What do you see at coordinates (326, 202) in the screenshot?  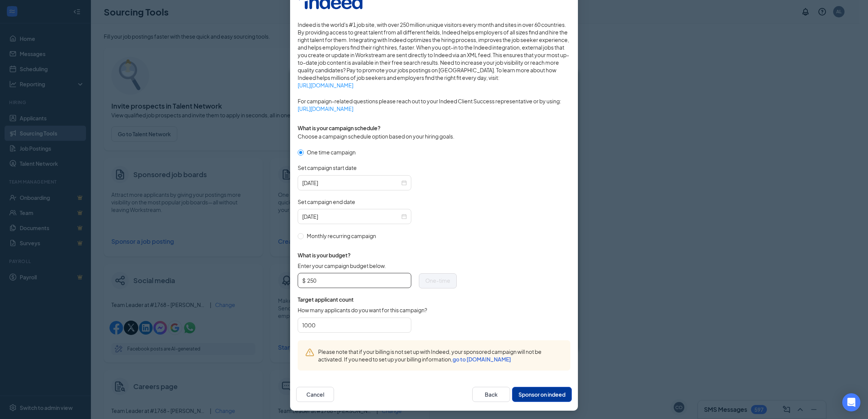 I see `span: Set campaign end date` at bounding box center [326, 202].